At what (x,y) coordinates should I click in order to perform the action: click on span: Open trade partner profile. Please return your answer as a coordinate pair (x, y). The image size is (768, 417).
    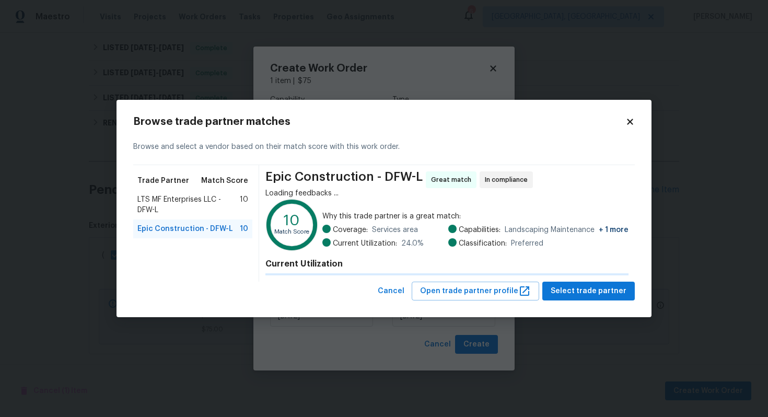
    Looking at the image, I should click on (475, 291).